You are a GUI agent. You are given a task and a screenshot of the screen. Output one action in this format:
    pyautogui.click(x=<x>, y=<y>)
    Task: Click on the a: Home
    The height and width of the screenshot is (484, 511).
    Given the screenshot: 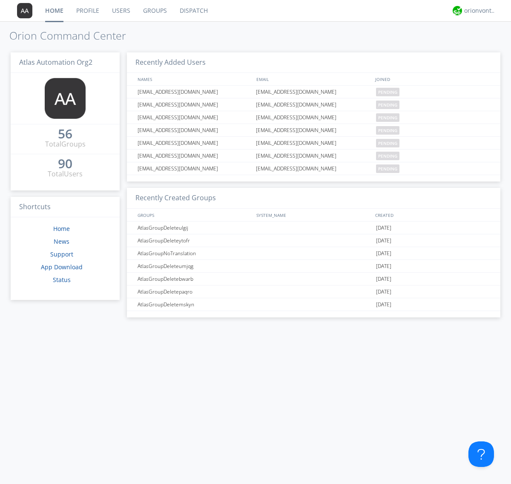 What is the action you would take?
    pyautogui.click(x=61, y=228)
    